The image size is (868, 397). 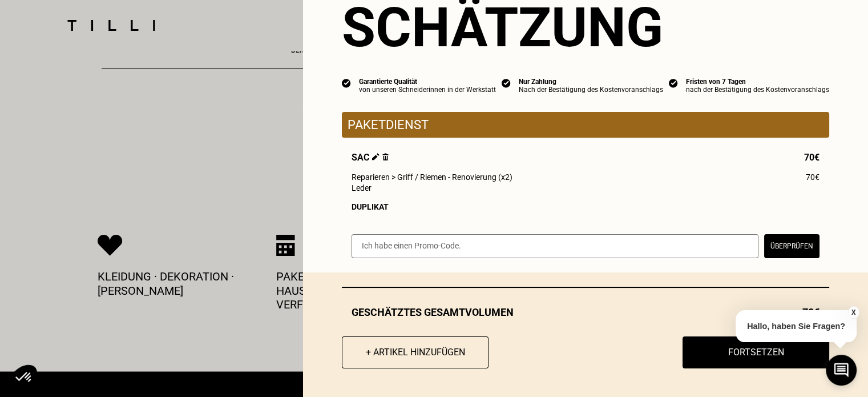 What do you see at coordinates (796, 326) in the screenshot?
I see `p: Hallo, haben Sie Fragen?` at bounding box center [796, 326].